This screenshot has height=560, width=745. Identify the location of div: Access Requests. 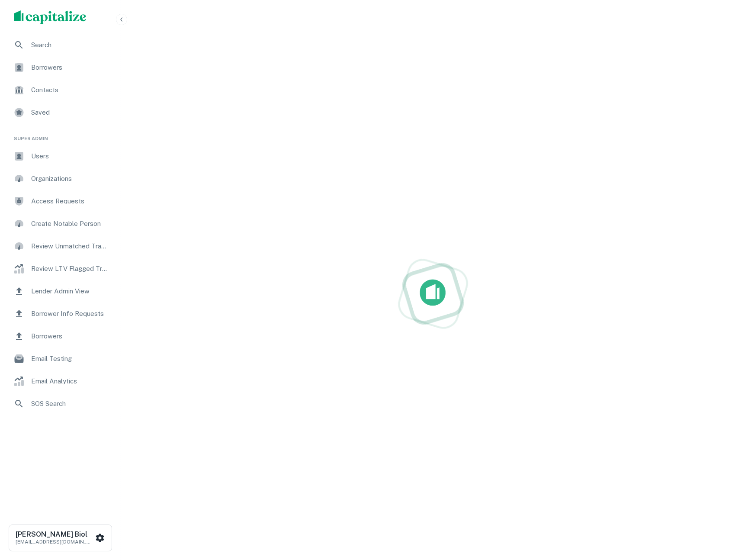
(61, 201).